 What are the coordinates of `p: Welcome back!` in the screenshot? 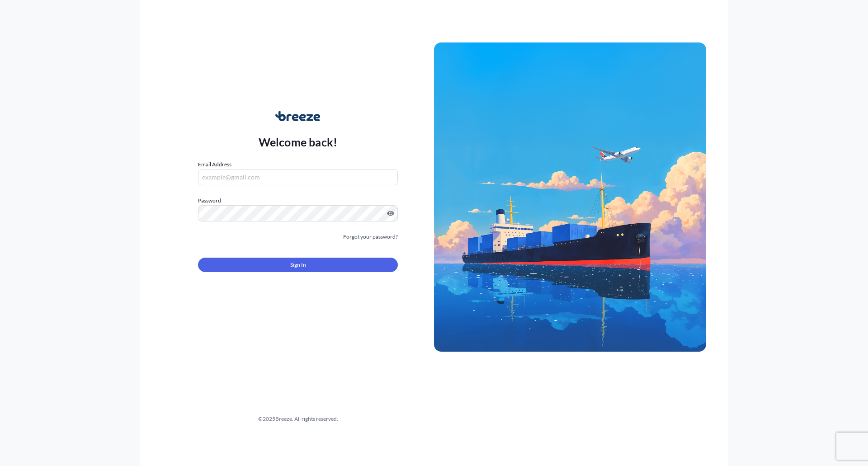 It's located at (298, 142).